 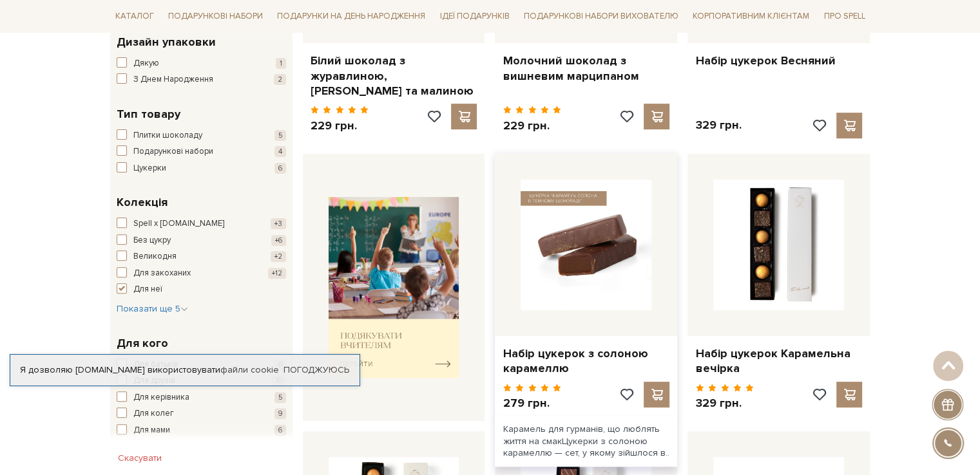 I want to click on button: Для неї, so click(x=201, y=290).